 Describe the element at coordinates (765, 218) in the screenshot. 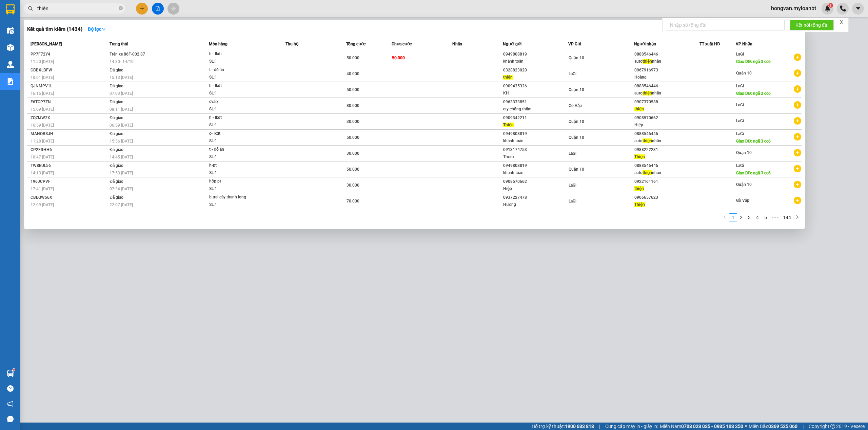

I see `a: 5` at that location.